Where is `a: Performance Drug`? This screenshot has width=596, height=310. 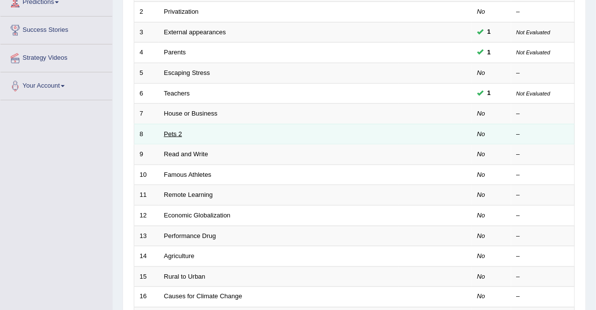
a: Performance Drug is located at coordinates (190, 236).